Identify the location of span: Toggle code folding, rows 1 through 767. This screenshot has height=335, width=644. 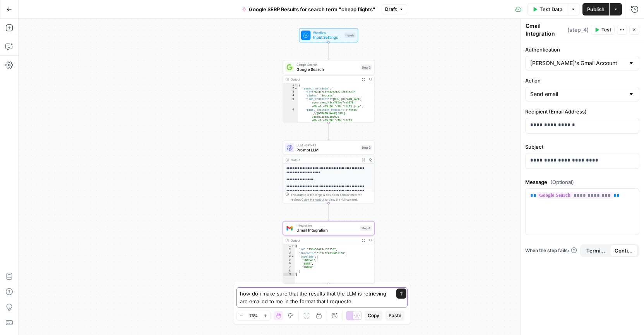
(296, 85).